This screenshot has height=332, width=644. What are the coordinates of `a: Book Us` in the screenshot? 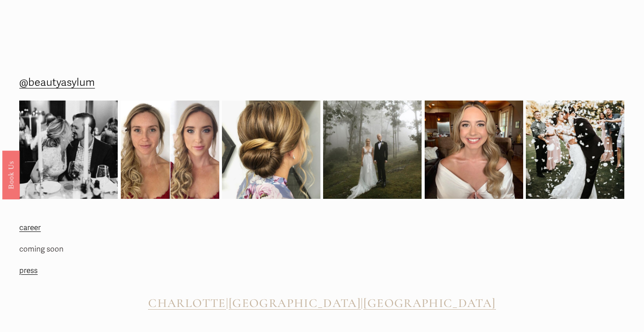 It's located at (11, 174).